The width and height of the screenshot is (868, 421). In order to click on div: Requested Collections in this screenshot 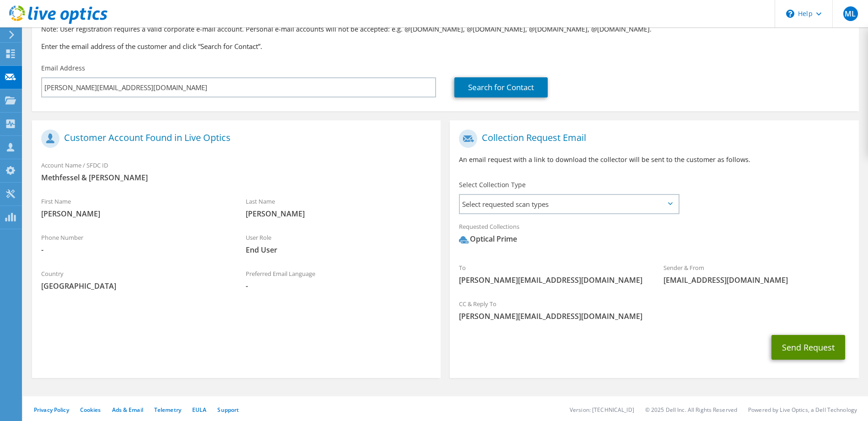, I will do `click(654, 235)`.